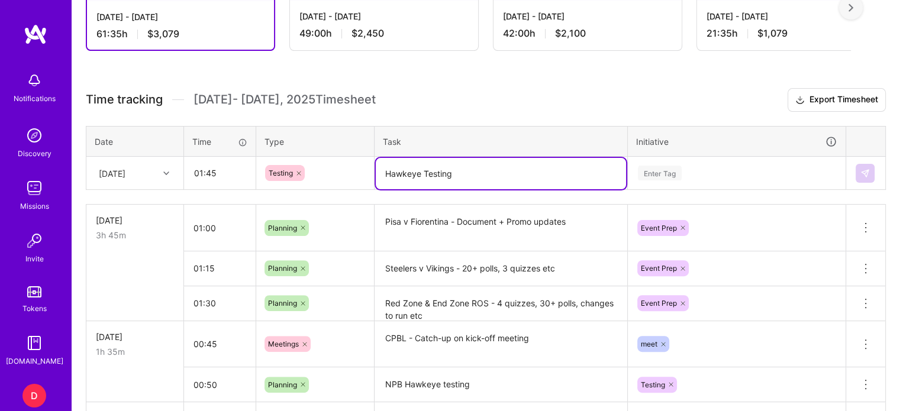 The width and height of the screenshot is (900, 411). I want to click on img: teamwork, so click(34, 188).